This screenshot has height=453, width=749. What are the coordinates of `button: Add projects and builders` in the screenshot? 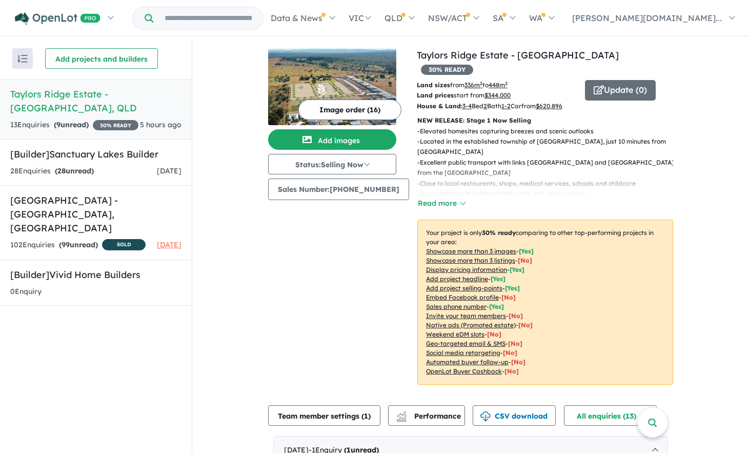 It's located at (102, 58).